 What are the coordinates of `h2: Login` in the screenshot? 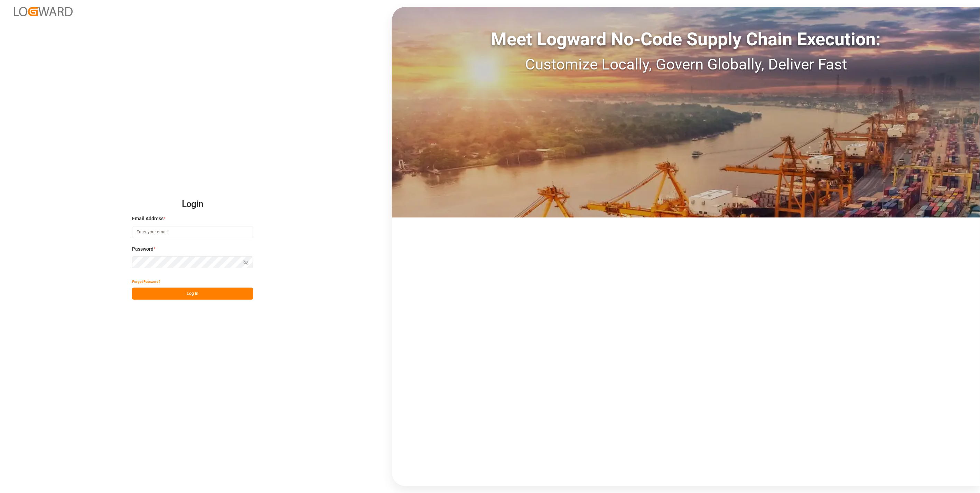 It's located at (193, 204).